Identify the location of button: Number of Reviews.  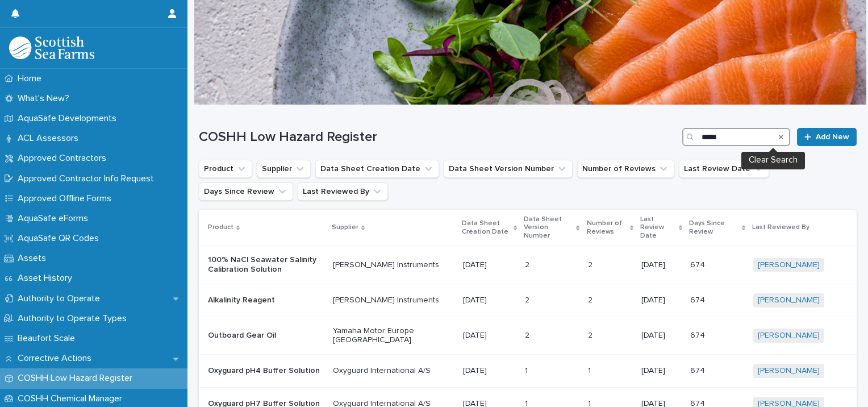
(626, 169).